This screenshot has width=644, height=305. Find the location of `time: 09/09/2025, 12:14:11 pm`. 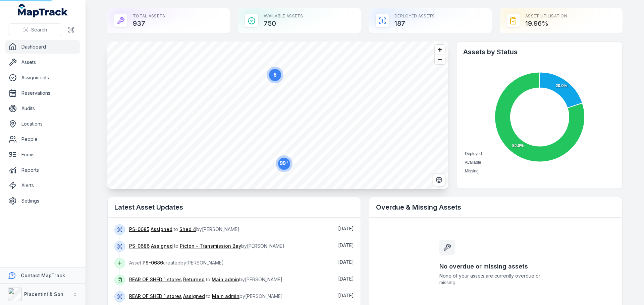

time: 09/09/2025, 12:14:11 pm is located at coordinates (346, 228).